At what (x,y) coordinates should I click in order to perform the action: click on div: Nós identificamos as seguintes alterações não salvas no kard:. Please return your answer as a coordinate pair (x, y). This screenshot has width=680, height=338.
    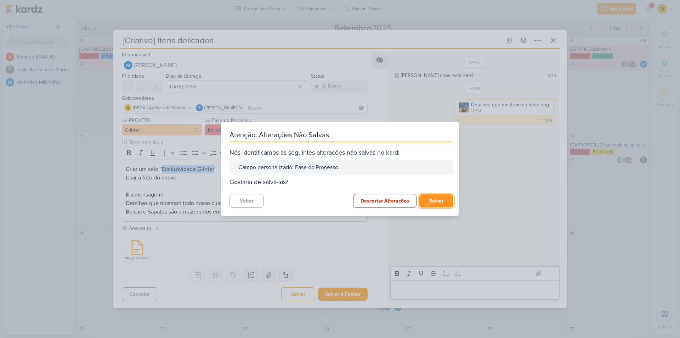
    Looking at the image, I should click on (342, 152).